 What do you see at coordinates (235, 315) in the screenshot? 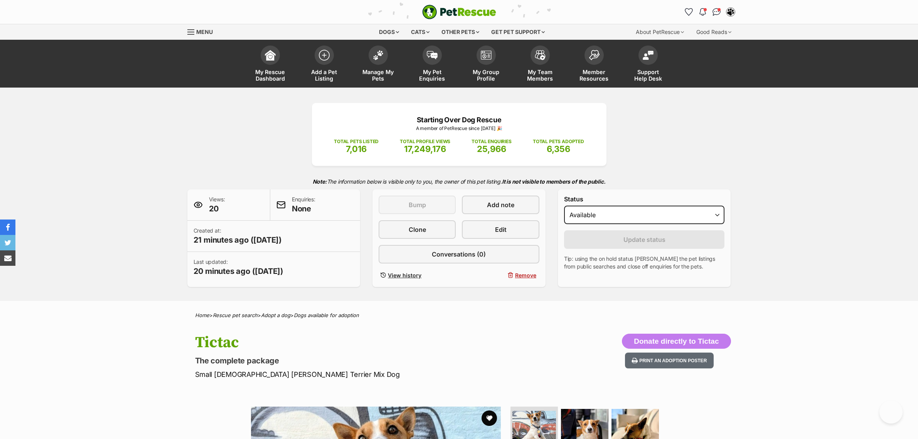
I see `a: Rescue pet search` at bounding box center [235, 315].